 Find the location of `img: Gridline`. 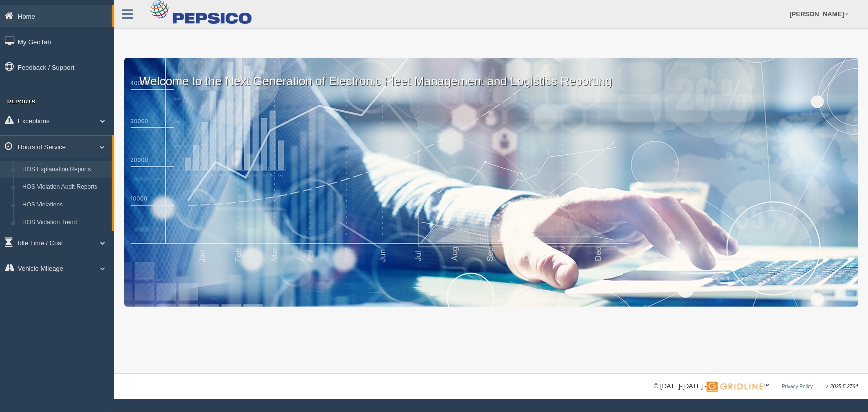

img: Gridline is located at coordinates (735, 386).